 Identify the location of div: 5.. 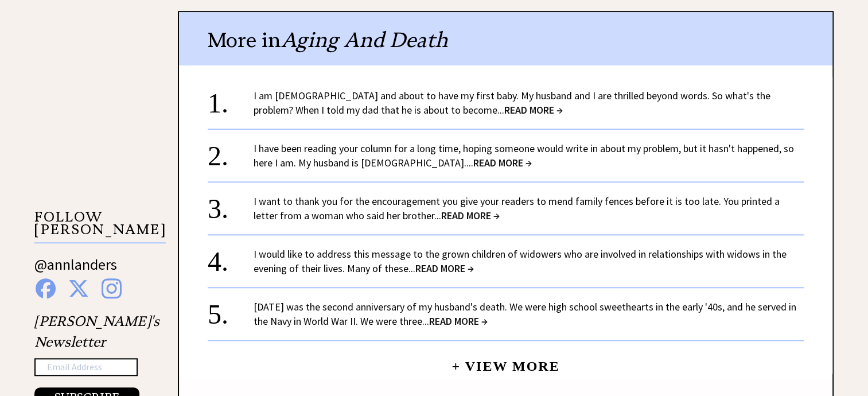
(231, 310).